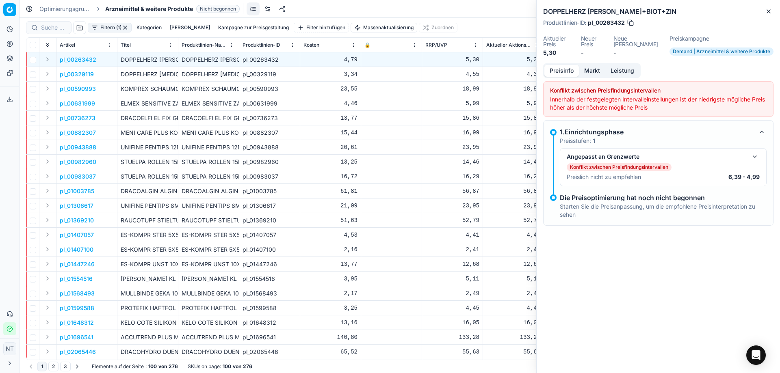 This screenshot has height=373, width=780. Describe the element at coordinates (513, 338) in the screenshot. I see `div: 133,28` at that location.